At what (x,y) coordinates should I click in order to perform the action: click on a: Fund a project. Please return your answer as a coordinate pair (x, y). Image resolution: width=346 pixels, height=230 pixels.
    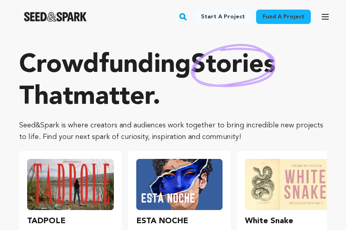
    Looking at the image, I should click on (284, 17).